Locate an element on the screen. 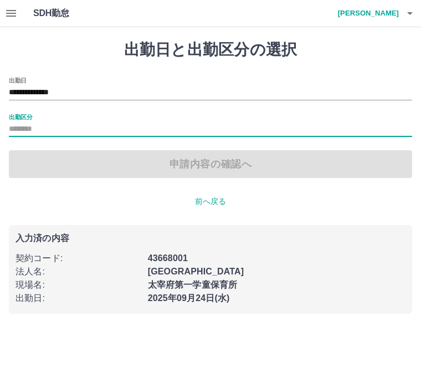 The width and height of the screenshot is (421, 392). b: 43668001 is located at coordinates (168, 258).